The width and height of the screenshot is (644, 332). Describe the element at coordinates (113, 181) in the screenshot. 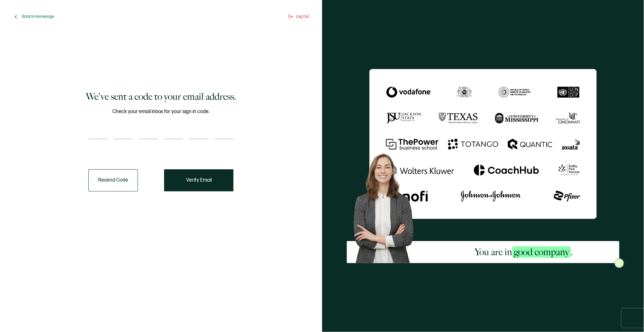

I see `button: Resend Code` at that location.